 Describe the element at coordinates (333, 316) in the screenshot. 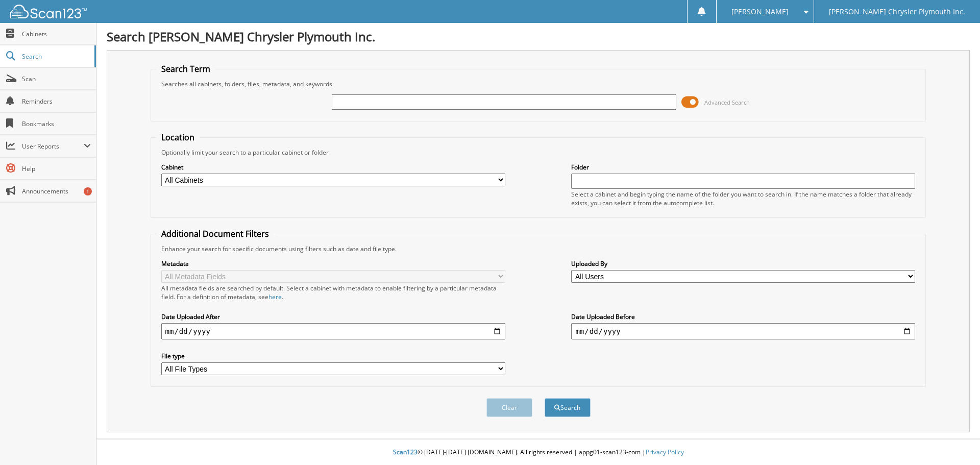

I see `label: Date Uploaded After` at that location.